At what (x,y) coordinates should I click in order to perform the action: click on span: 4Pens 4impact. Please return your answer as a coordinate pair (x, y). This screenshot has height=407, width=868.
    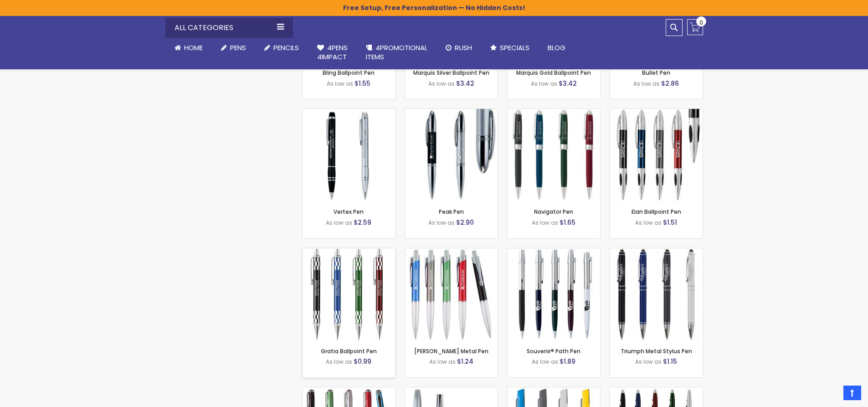
    Looking at the image, I should click on (332, 52).